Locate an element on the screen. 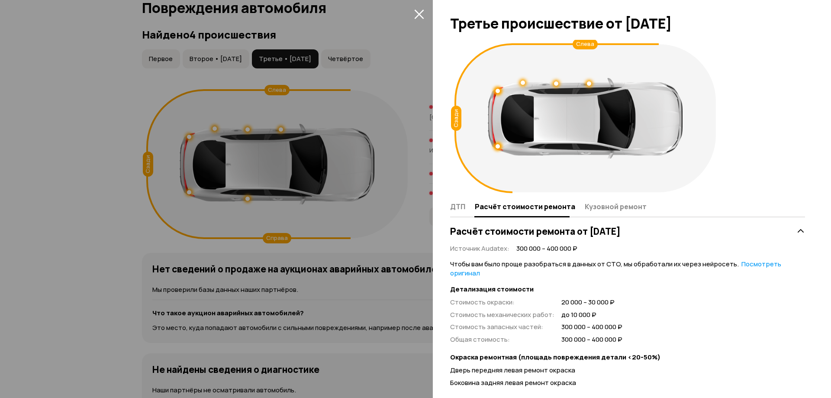 The image size is (831, 398). span: ДТП is located at coordinates (457, 206).